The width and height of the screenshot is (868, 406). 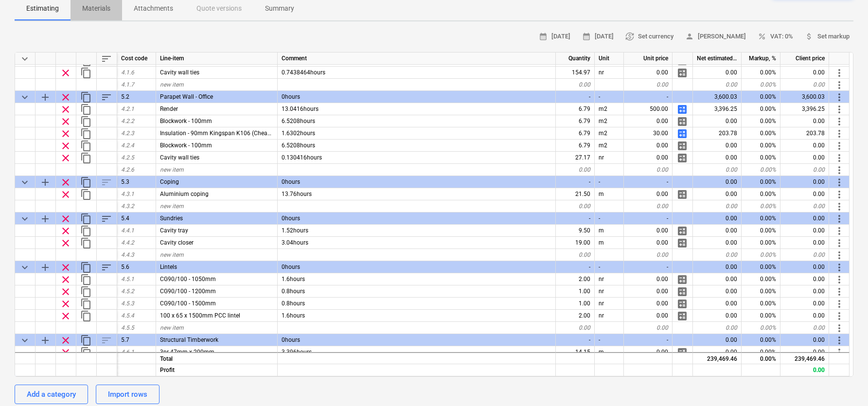 I want to click on div: 239,469.46, so click(x=805, y=358).